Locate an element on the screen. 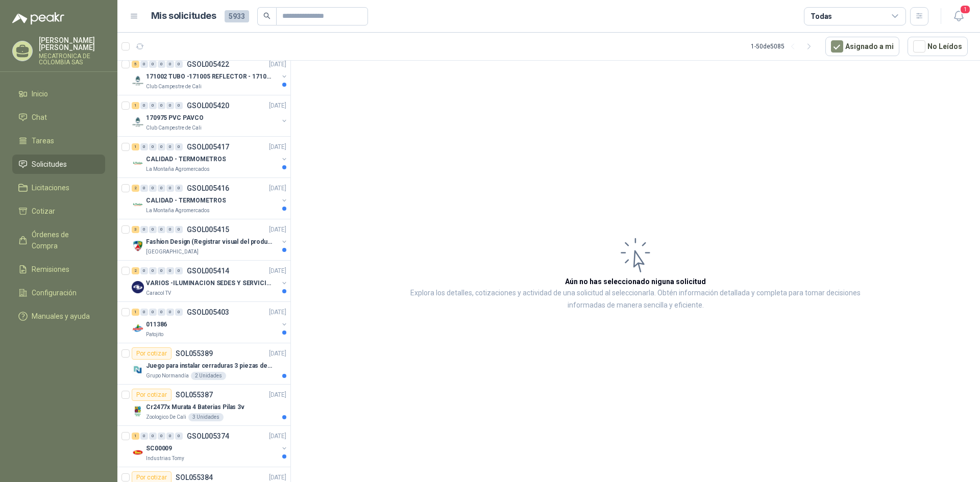  p: Zoologico De Cali is located at coordinates (166, 418).